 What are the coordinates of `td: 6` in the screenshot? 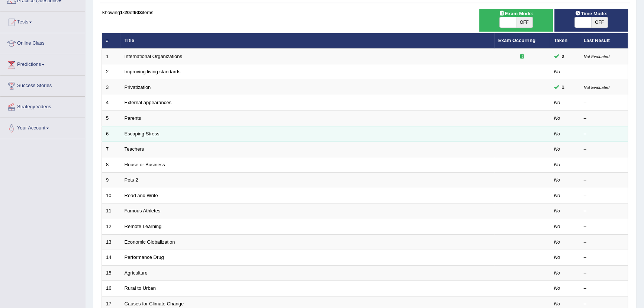 It's located at (111, 134).